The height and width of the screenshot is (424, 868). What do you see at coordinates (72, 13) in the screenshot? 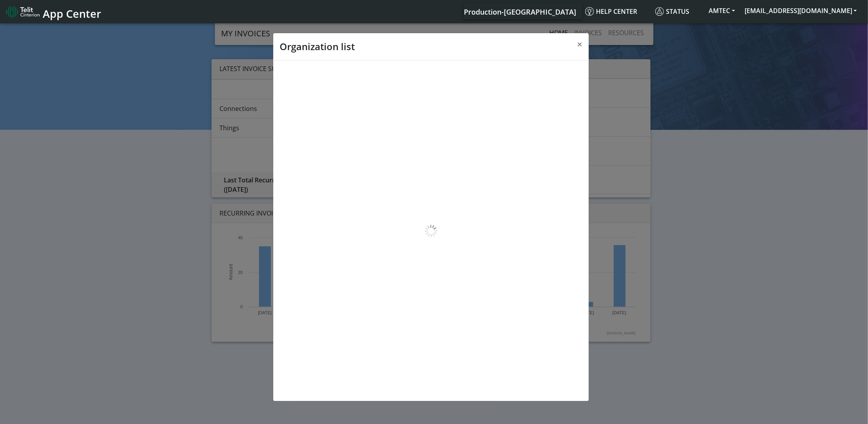
I see `span: App Center` at bounding box center [72, 13].